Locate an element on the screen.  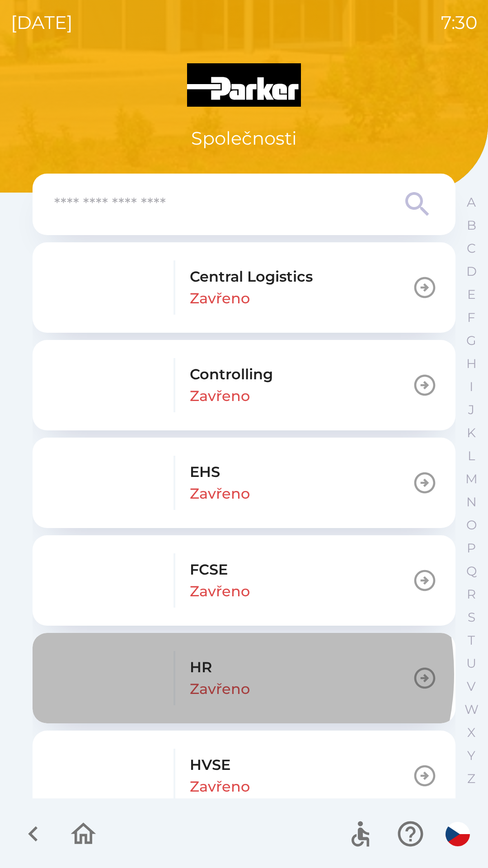
p: C is located at coordinates (471, 249).